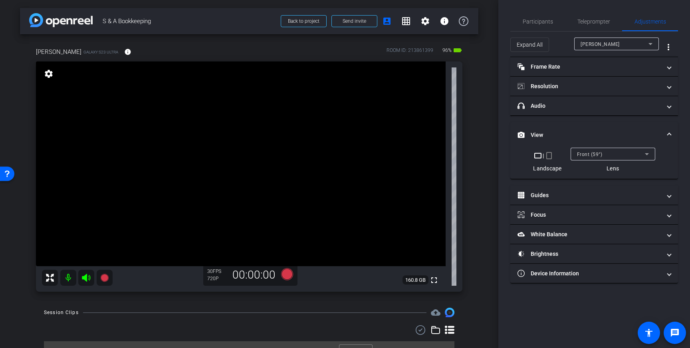 Image resolution: width=690 pixels, height=348 pixels. What do you see at coordinates (61, 20) in the screenshot?
I see `img: app-logo` at bounding box center [61, 20].